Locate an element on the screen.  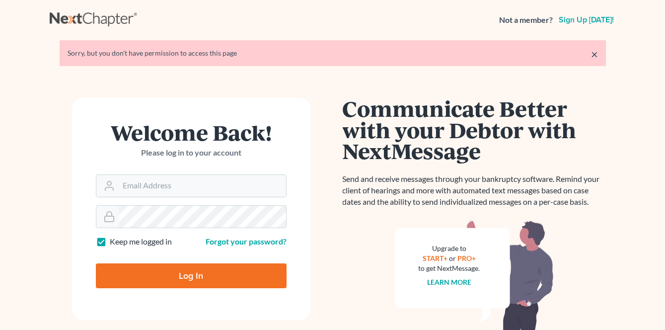
p: Send and receive messages through your bankruptcy software. Remind your client of hearings and mo... is located at coordinates (474, 190).